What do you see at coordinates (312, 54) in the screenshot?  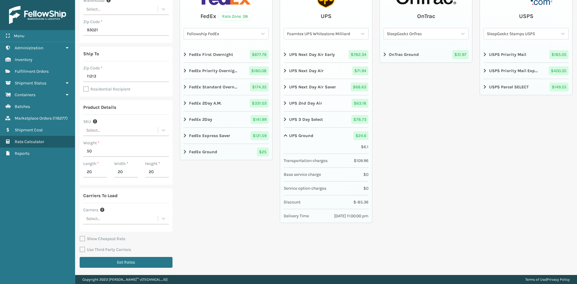 I see `strong: UPS Next Day Air Early` at bounding box center [312, 54].